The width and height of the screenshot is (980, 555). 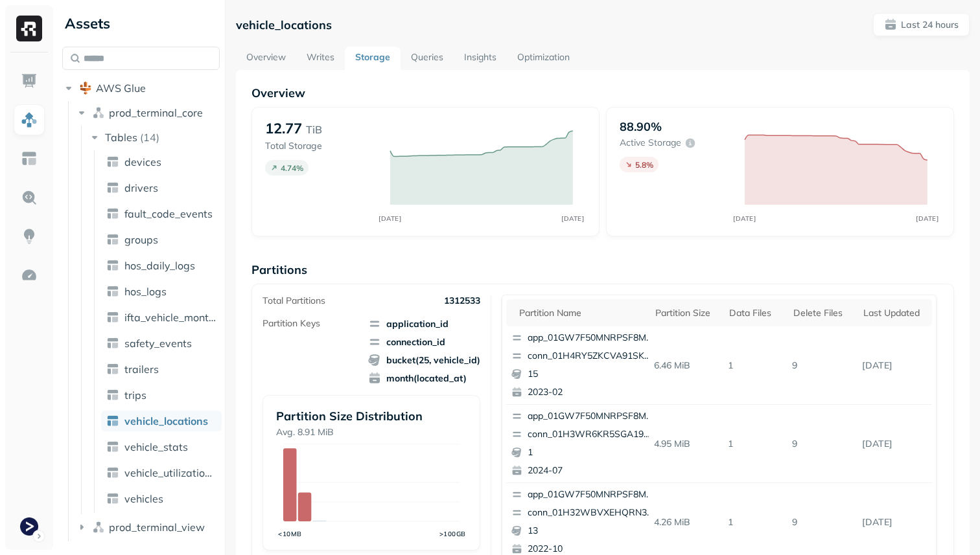 I want to click on p: Partition Size Distribution, so click(x=371, y=416).